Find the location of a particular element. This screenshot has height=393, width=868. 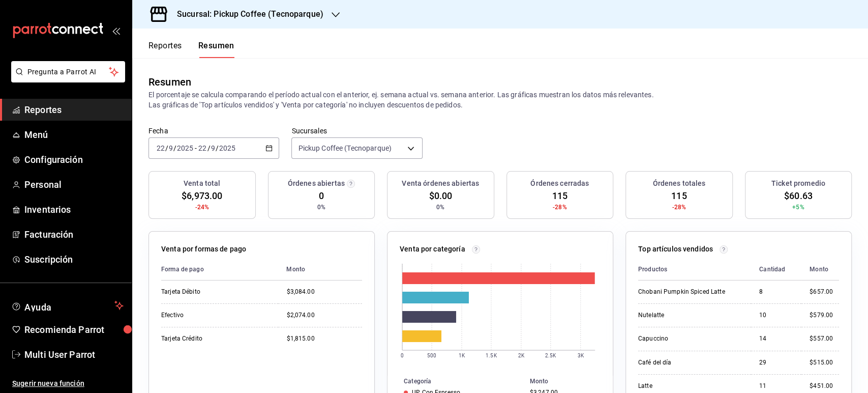

div: Tarjeta Débito is located at coordinates (212, 292).